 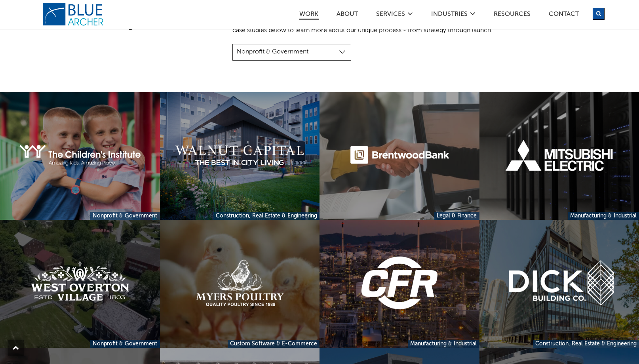 What do you see at coordinates (449, 15) in the screenshot?
I see `a: Industries` at bounding box center [449, 15].